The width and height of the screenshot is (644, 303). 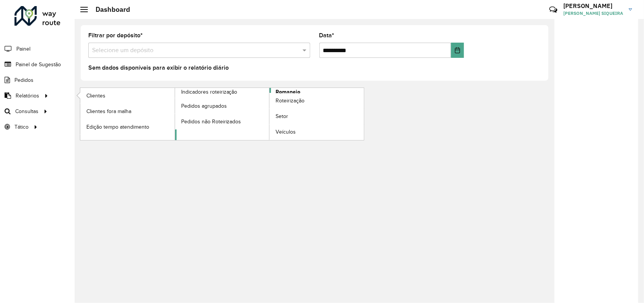 I want to click on span: Romaneio, so click(x=288, y=92).